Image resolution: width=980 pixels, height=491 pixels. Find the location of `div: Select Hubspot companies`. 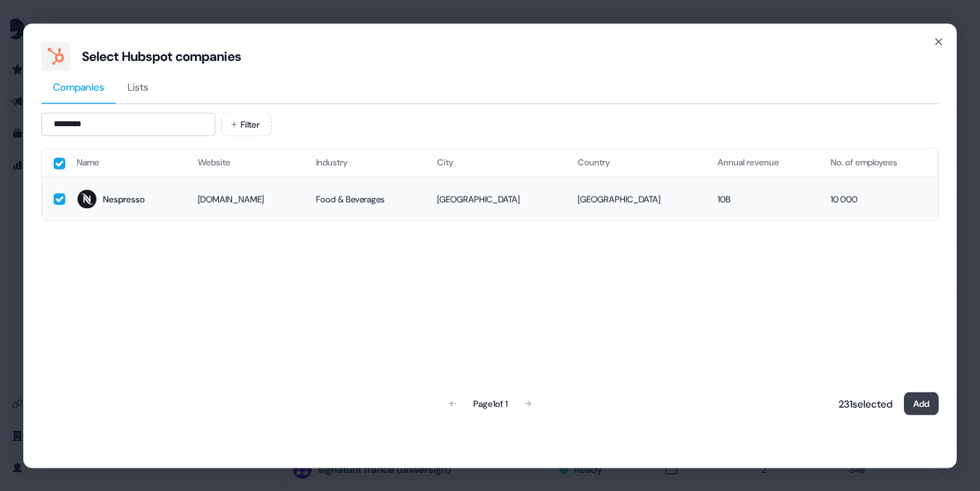

div: Select Hubspot companies is located at coordinates (162, 56).